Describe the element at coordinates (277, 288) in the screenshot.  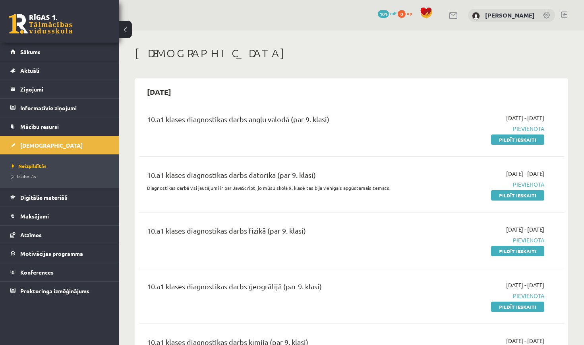
I see `div: 10.a1 klases diagnostikas darbs ģeogrāfijā (par 9. klasi)` at that location.